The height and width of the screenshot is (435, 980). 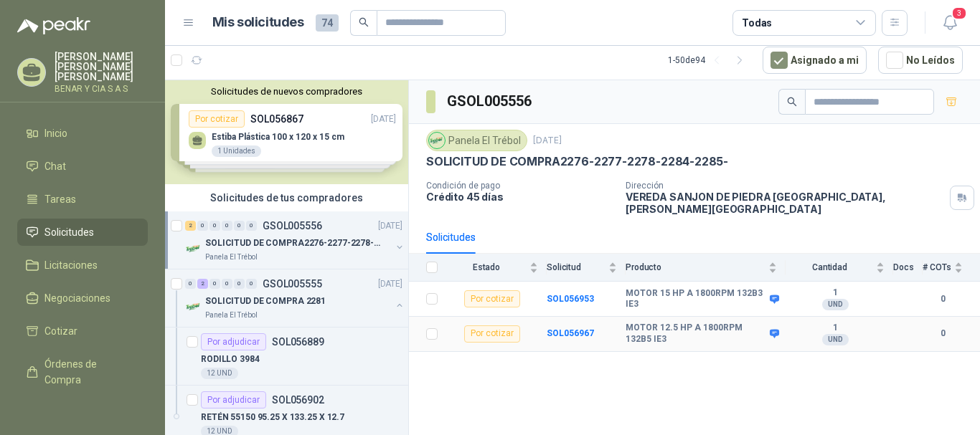 I want to click on div: Panela El Trébol, so click(x=476, y=141).